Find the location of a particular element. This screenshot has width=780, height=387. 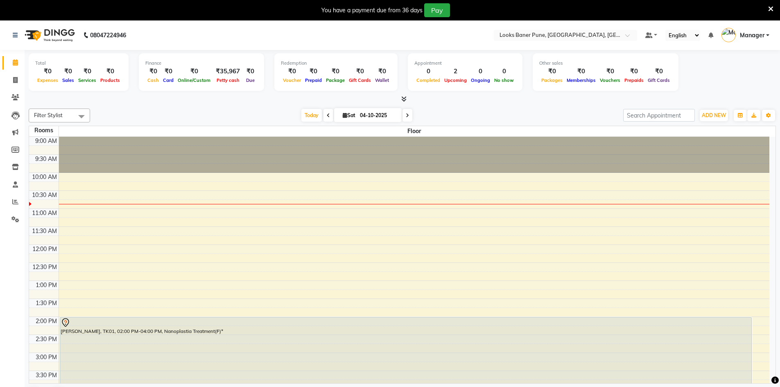

img: logo is located at coordinates (49, 35).